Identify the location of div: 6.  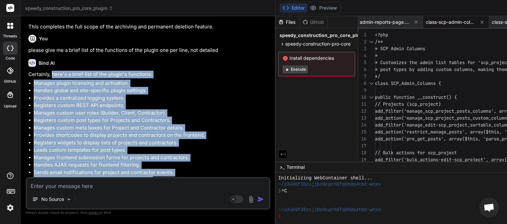
(362, 69).